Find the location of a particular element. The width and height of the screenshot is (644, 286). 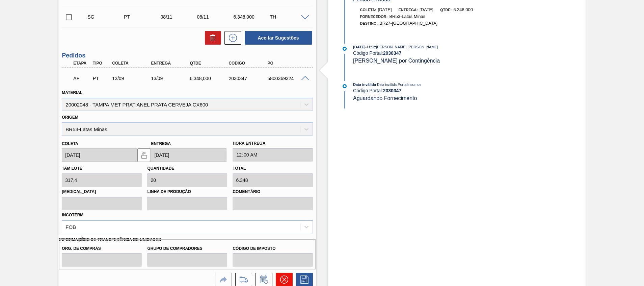

div: Sugestão Criada is located at coordinates (106, 17).